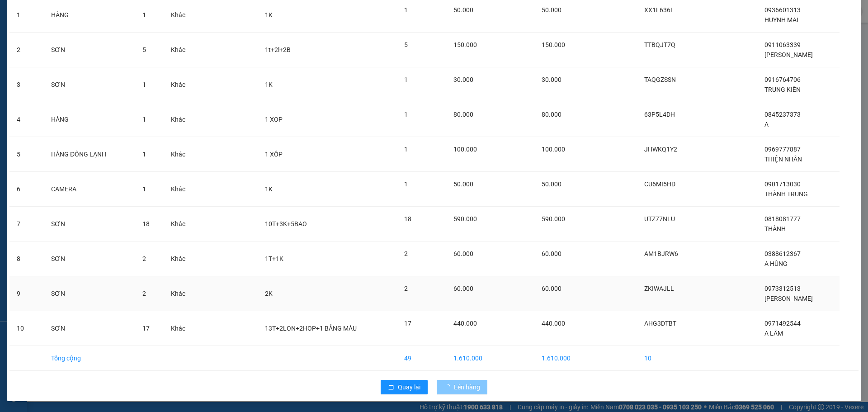 The width and height of the screenshot is (868, 412). What do you see at coordinates (27, 119) in the screenshot?
I see `td: 4` at bounding box center [27, 119].